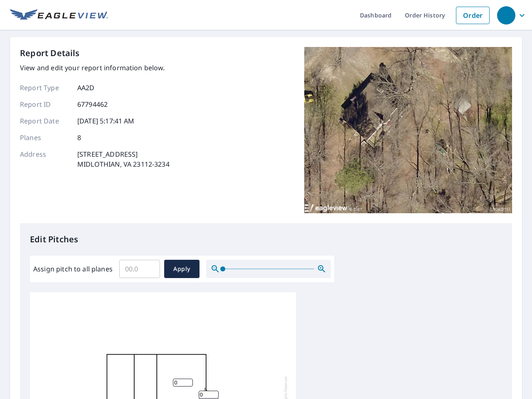 This screenshot has height=399, width=532. What do you see at coordinates (140, 269) in the screenshot?
I see `input: 00.0` at bounding box center [140, 269].